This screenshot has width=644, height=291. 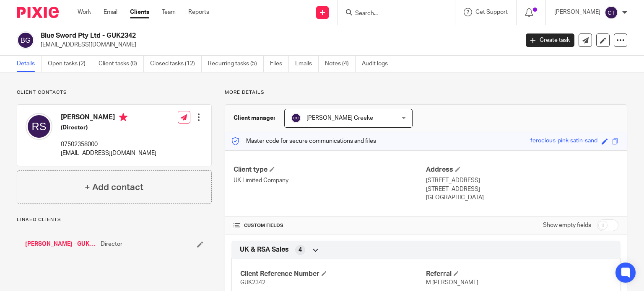 What do you see at coordinates (110, 12) in the screenshot?
I see `a: Email` at bounding box center [110, 12].